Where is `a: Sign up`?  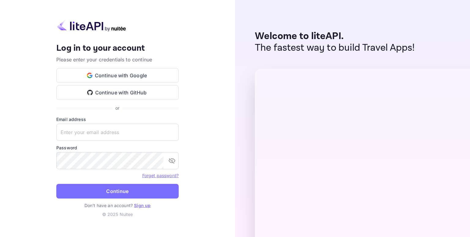
a: Sign up is located at coordinates (142, 206).